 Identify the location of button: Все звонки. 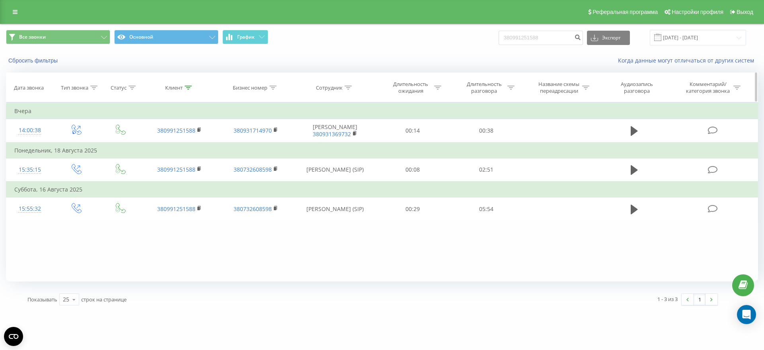
(58, 37).